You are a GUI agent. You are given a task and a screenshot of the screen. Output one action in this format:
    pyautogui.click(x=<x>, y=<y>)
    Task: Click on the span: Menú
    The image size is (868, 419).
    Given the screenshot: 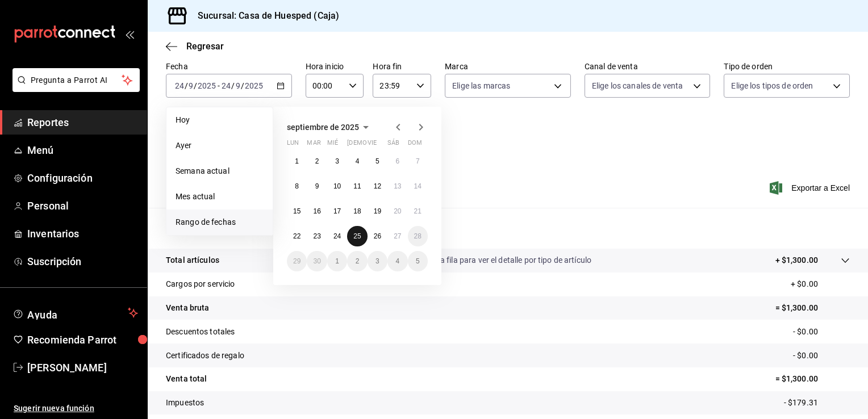 What is the action you would take?
    pyautogui.click(x=82, y=149)
    